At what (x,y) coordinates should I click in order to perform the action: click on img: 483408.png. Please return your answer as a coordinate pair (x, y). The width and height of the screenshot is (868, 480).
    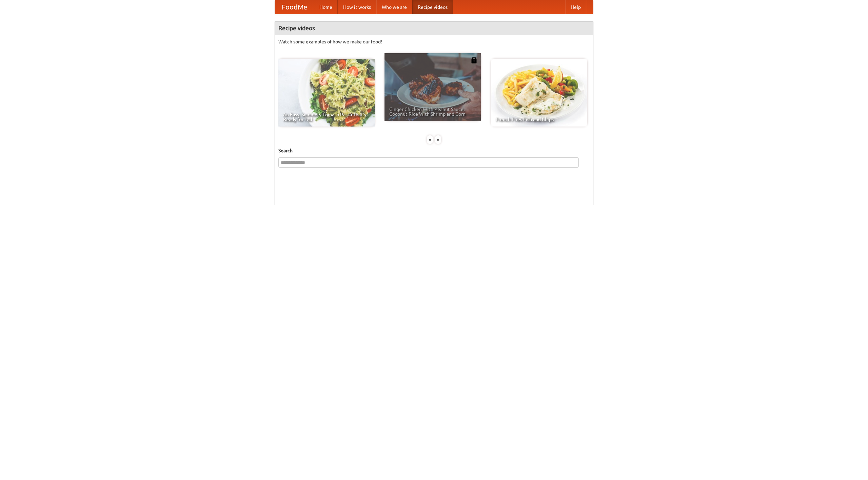
    Looking at the image, I should click on (474, 60).